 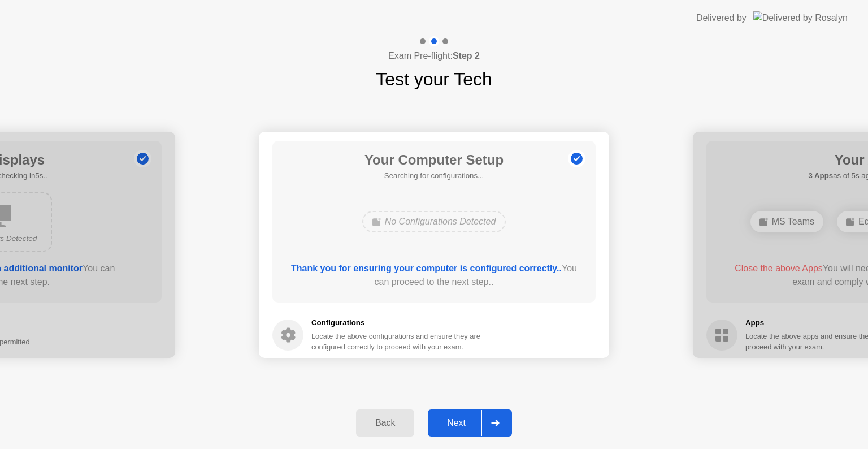 What do you see at coordinates (434, 160) in the screenshot?
I see `h1: Your Computer Setup` at bounding box center [434, 160].